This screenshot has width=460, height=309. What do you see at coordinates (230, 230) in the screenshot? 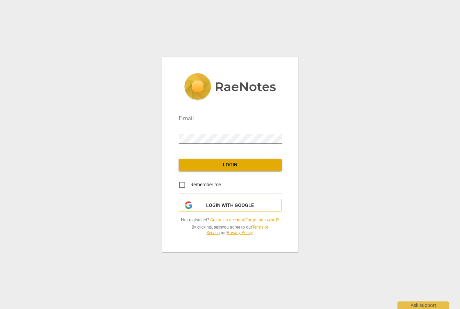
I see `span: By clicking you agree to our and .` at bounding box center [230, 230].